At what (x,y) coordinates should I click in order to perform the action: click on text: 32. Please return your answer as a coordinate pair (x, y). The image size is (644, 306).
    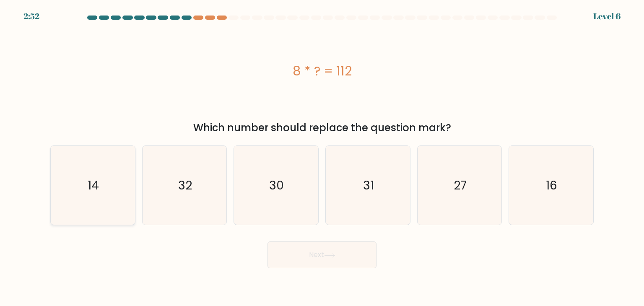
    Looking at the image, I should click on (185, 185).